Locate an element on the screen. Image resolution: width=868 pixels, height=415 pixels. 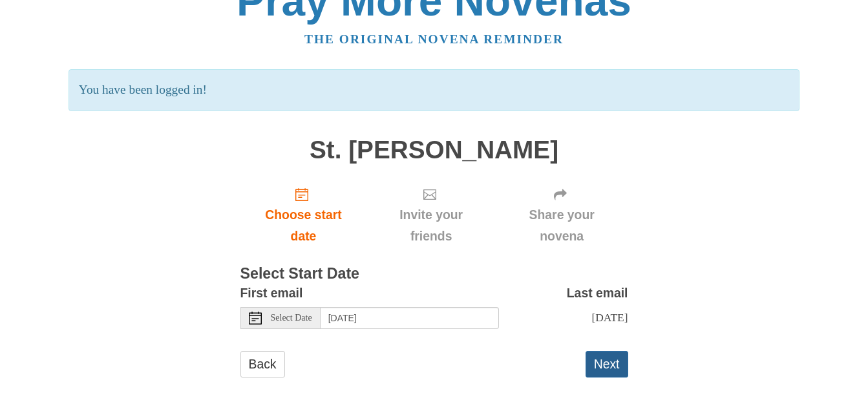
label: Last email is located at coordinates (597, 293).